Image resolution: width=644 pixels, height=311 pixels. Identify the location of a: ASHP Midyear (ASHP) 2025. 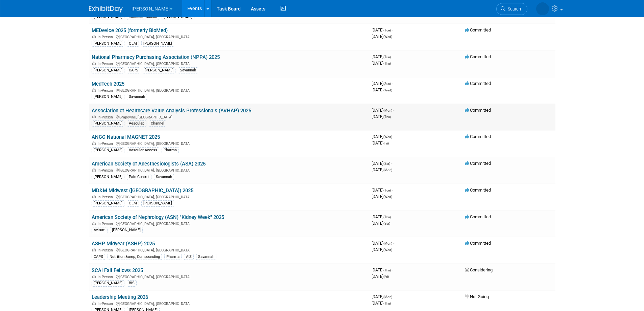
(123, 243).